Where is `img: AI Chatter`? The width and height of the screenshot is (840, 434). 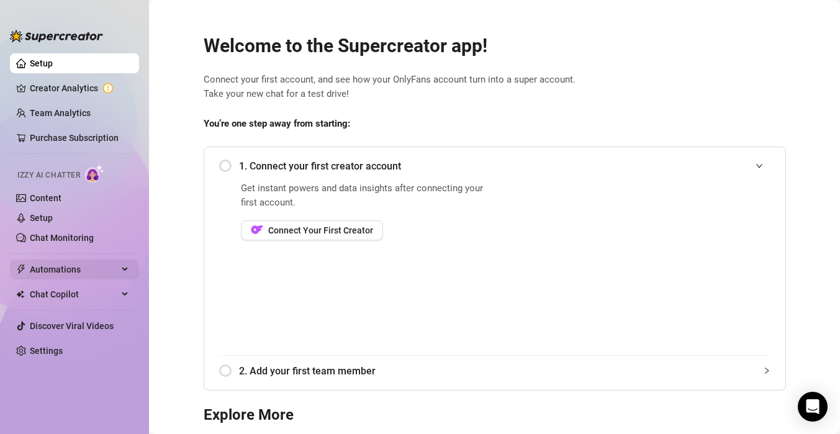
img: AI Chatter is located at coordinates (94, 173).